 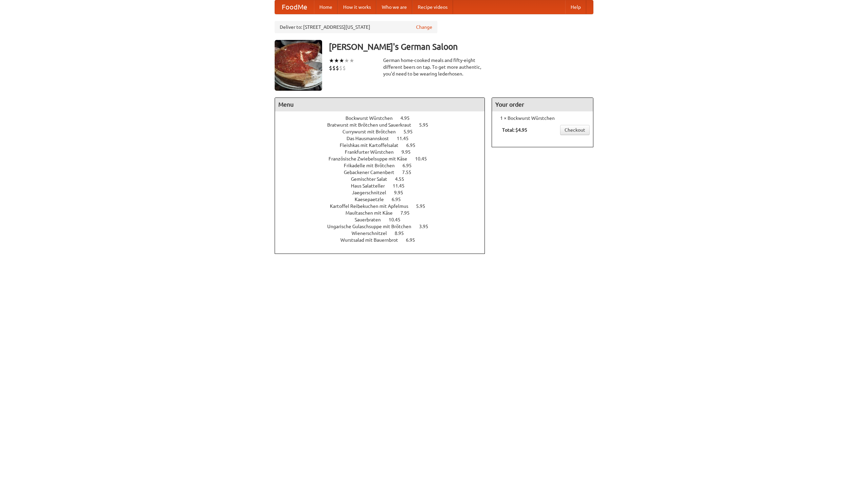 I want to click on span: 4.95, so click(x=408, y=118).